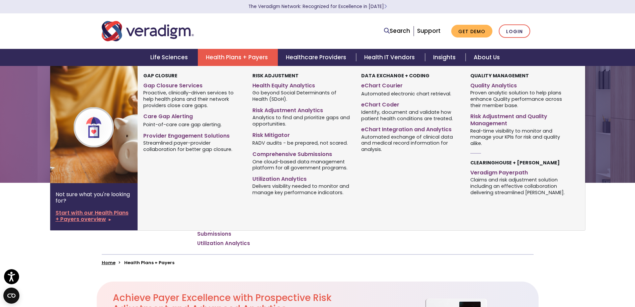  What do you see at coordinates (406, 93) in the screenshot?
I see `span: Automated electronic chart retrieval.` at bounding box center [406, 93].